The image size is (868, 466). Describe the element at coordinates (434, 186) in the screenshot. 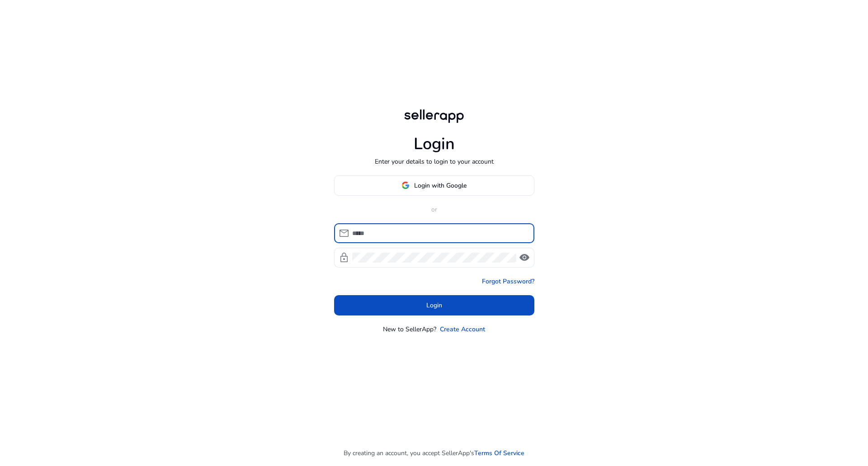

I see `button: Login with Google` at that location.